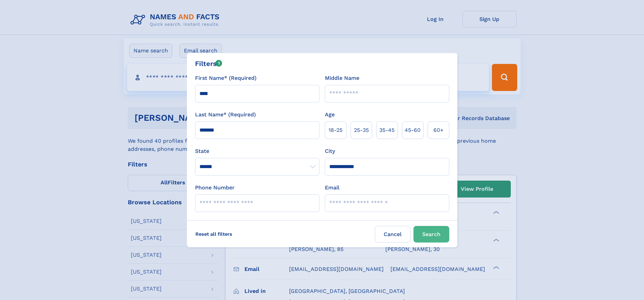  Describe the element at coordinates (330, 115) in the screenshot. I see `label: Age` at that location.